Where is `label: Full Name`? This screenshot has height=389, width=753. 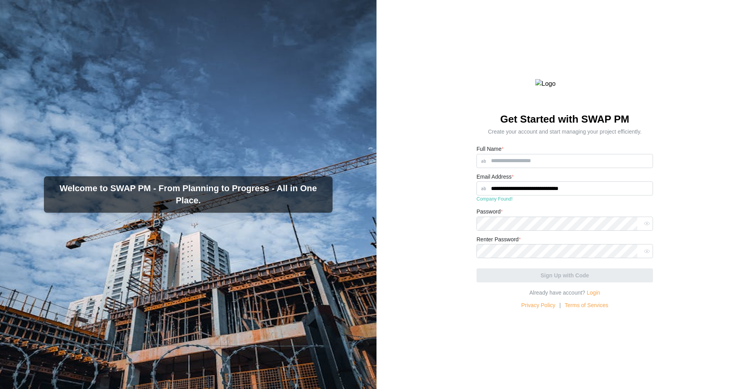
label: Full Name is located at coordinates (490, 149).